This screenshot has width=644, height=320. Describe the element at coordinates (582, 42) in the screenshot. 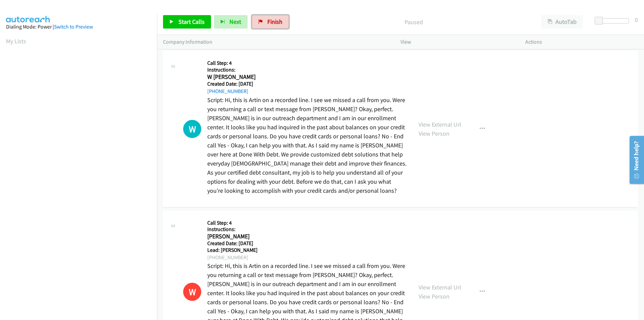

I see `p: Actions` at that location.